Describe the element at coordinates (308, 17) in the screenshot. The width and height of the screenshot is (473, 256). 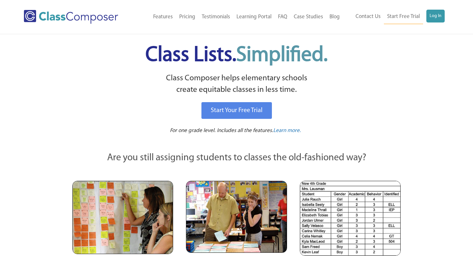
I see `a: Case Studies` at that location.